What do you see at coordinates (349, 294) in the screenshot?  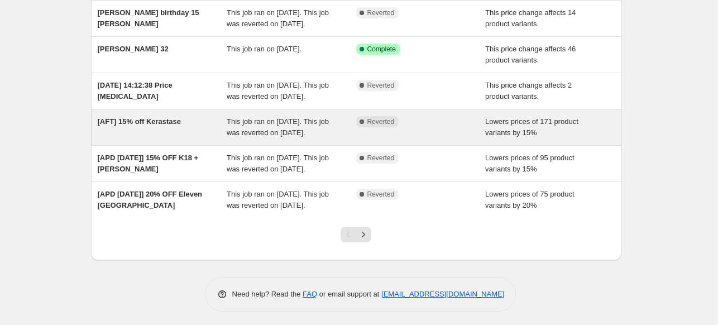 I see `span: or email support at` at bounding box center [349, 294].